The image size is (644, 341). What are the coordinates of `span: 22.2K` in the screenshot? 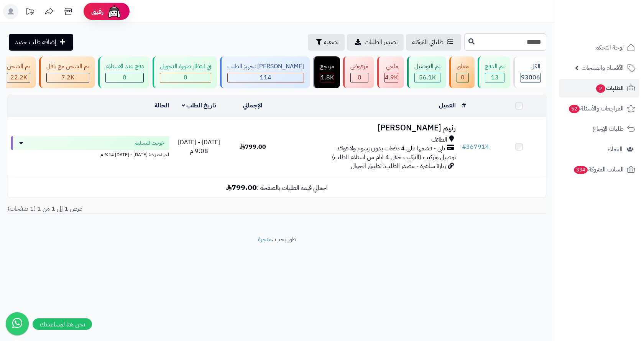 It's located at (19, 77).